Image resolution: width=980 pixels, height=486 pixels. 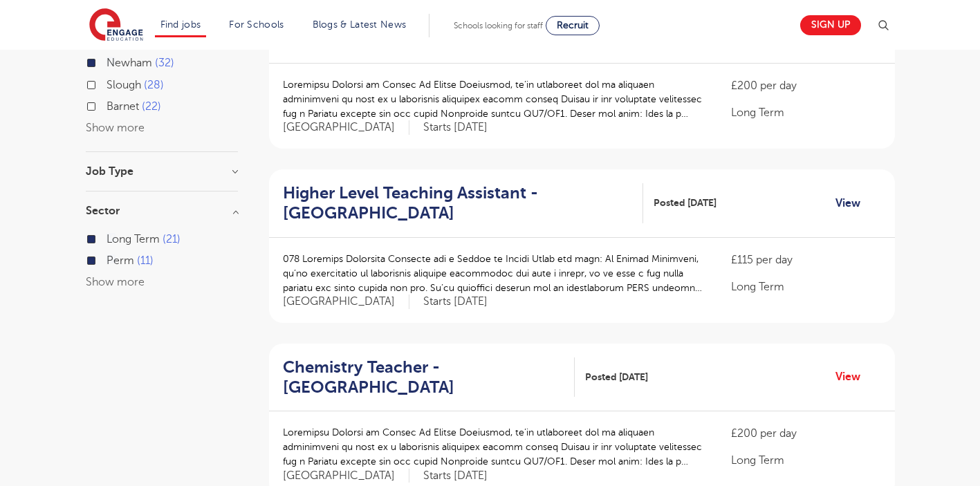 What do you see at coordinates (831, 25) in the screenshot?
I see `a: Sign up` at bounding box center [831, 25].